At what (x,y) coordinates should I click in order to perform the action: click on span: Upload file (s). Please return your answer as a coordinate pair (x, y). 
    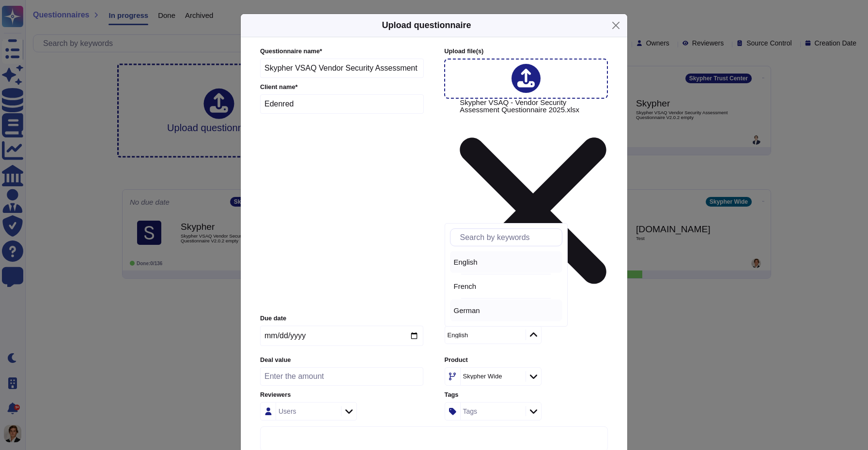
    Looking at the image, I should click on (464, 51).